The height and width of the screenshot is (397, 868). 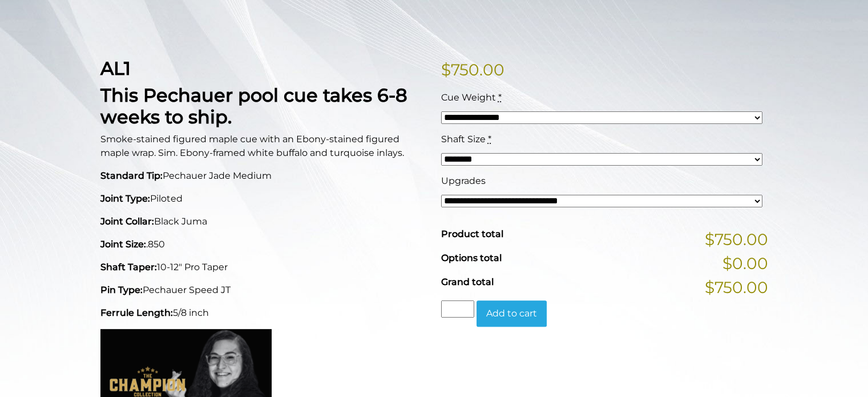 What do you see at coordinates (125, 198) in the screenshot?
I see `strong: Joint Type:` at bounding box center [125, 198].